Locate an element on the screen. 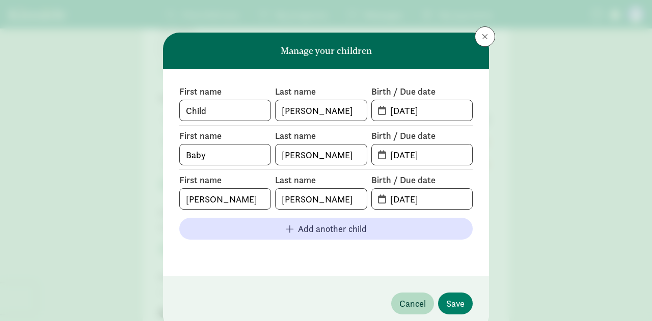 This screenshot has width=652, height=321. button: Add another child is located at coordinates (326, 229).